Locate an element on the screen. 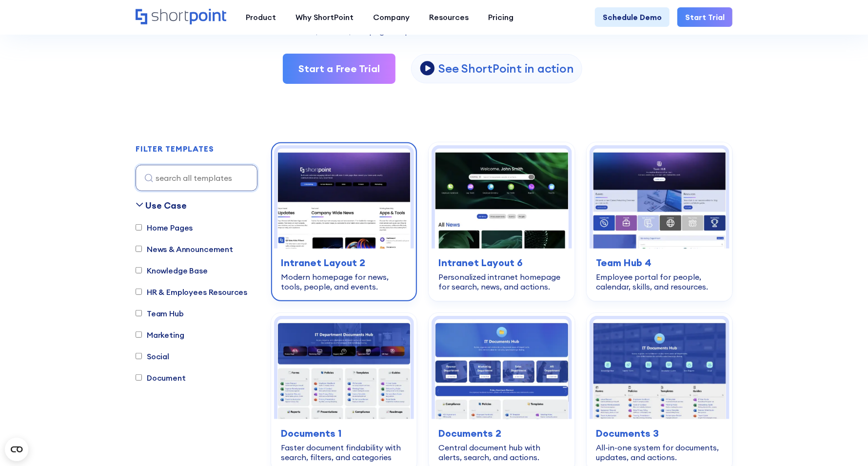 This screenshot has width=868, height=466. a: Home is located at coordinates (181, 17).